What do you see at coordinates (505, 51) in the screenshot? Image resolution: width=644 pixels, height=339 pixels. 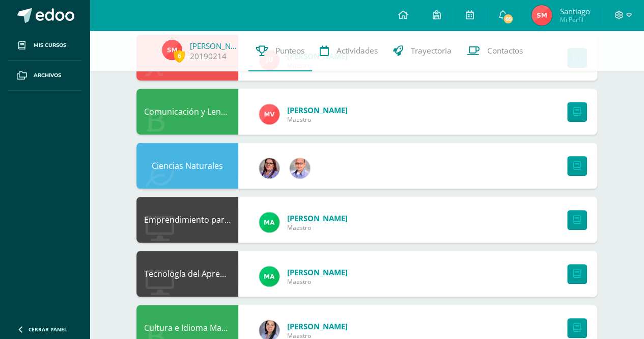 I see `span: Contactos` at bounding box center [505, 51].